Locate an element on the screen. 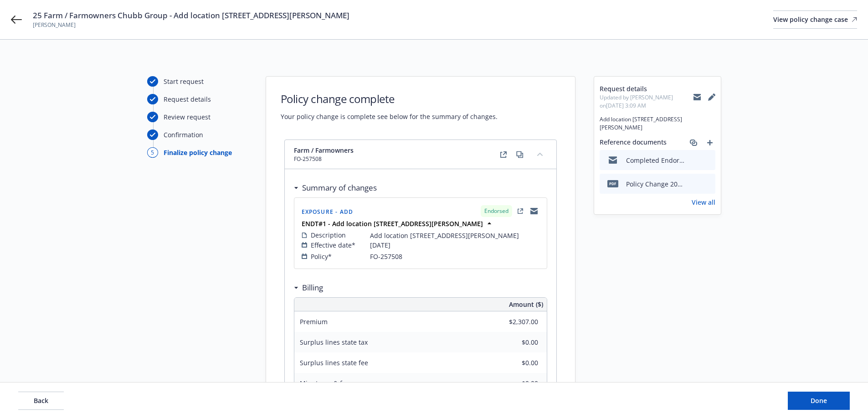 This screenshot has width=868, height=419. div: Farm / FarmownersFO-257508externalcopycollapse content is located at coordinates (421, 155).